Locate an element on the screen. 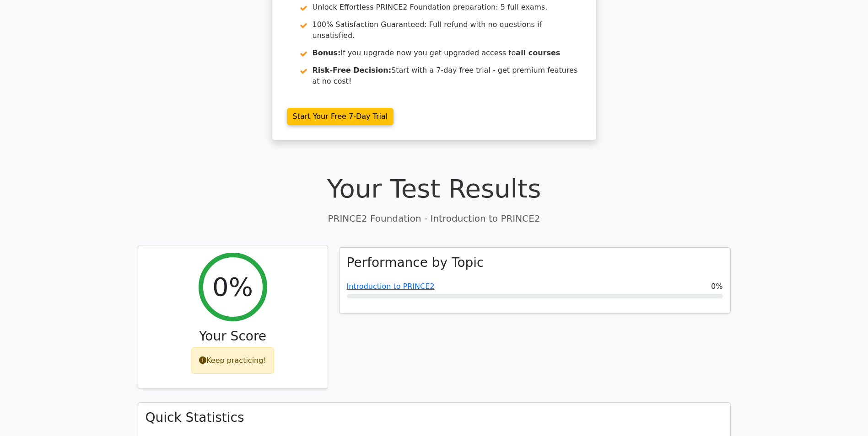 The width and height of the screenshot is (868, 436). a: Start Your Free 7-Day Trial is located at coordinates (341, 117).